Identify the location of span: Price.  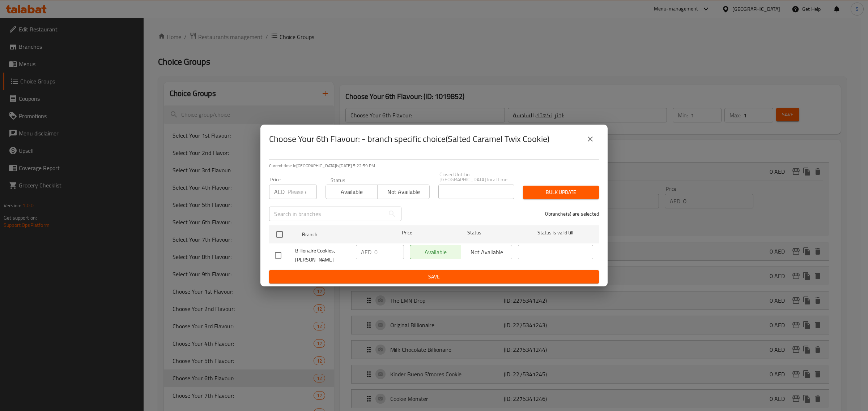
(407, 233).